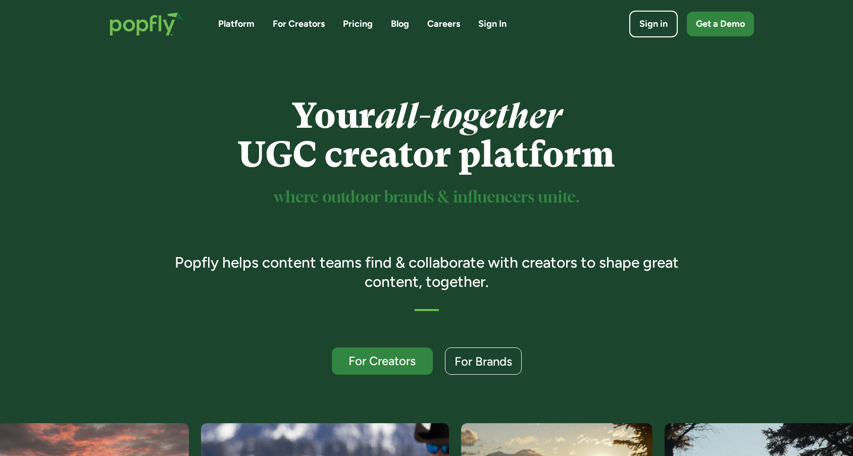 The height and width of the screenshot is (456, 853). Describe the element at coordinates (426, 272) in the screenshot. I see `h3: Popfly helps content teams find & collaborate with creators to shape great content, together.` at that location.